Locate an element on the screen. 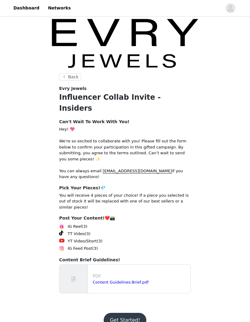 Image resolution: width=250 pixels, height=322 pixels. img: Instagram Icon is located at coordinates (62, 248).